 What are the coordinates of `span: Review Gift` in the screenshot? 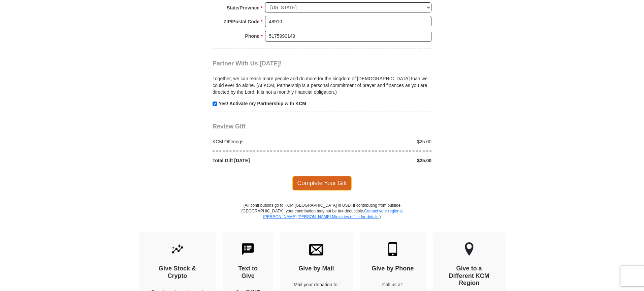 It's located at (229, 127).